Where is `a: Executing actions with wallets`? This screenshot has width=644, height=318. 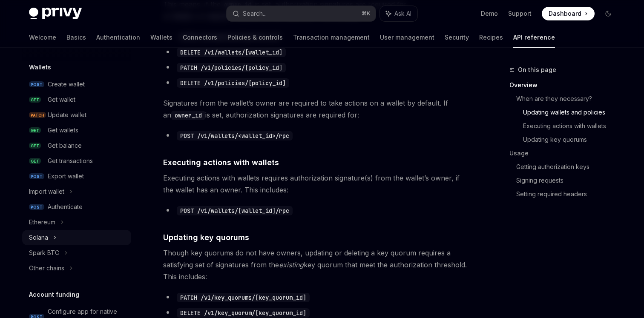
a: Executing actions with wallets is located at coordinates (572, 126).